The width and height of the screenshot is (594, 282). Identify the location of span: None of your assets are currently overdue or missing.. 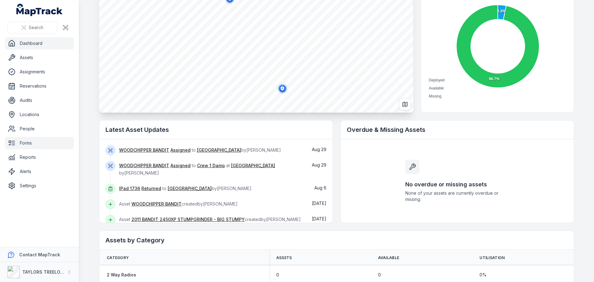
(457, 196).